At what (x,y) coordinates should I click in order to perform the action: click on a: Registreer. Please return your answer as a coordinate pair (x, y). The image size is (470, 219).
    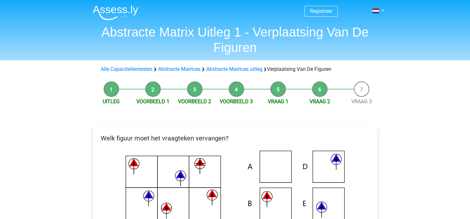
    Looking at the image, I should click on (321, 11).